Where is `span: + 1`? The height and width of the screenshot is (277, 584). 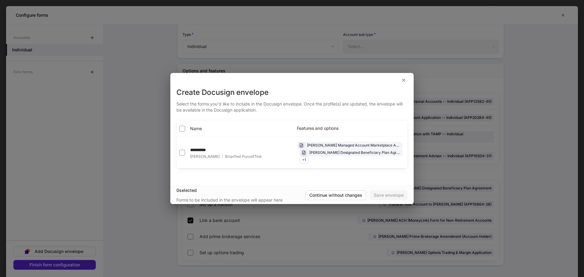 span: + 1 is located at coordinates (304, 160).